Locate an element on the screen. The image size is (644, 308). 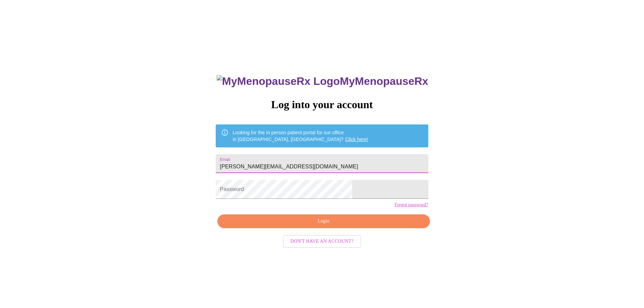
h3: Log into your account is located at coordinates (322, 105).